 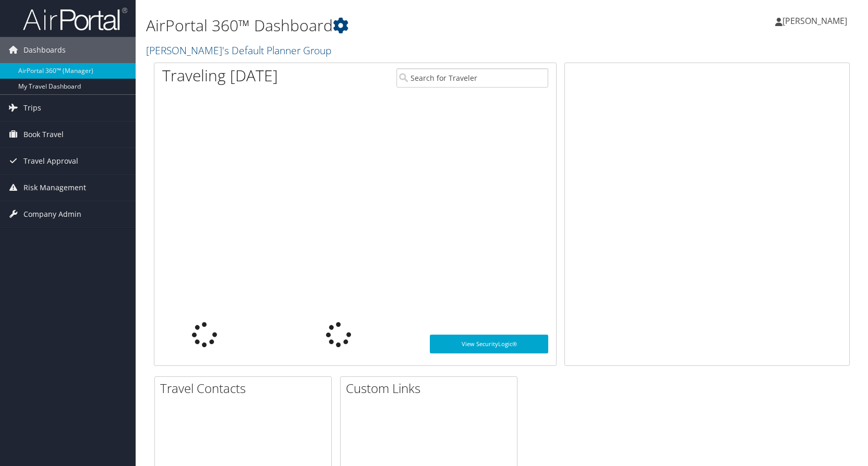 What do you see at coordinates (246, 389) in the screenshot?
I see `h2: Travel Contacts` at bounding box center [246, 389].